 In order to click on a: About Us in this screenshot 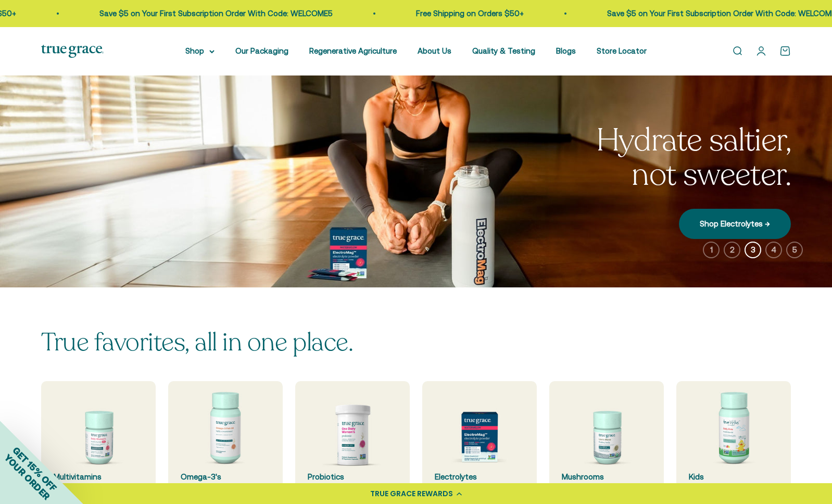, I will do `click(434, 51)`.